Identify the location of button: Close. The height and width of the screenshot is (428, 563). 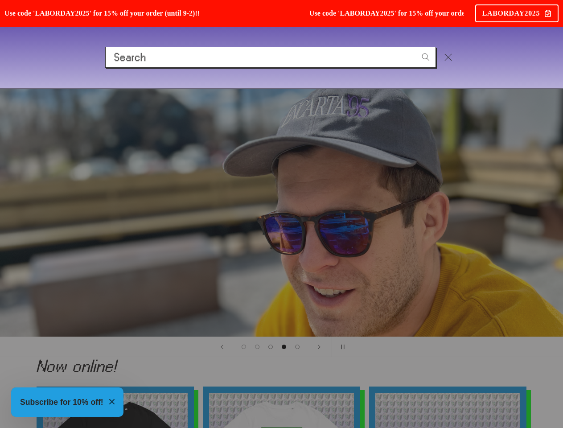
(448, 57).